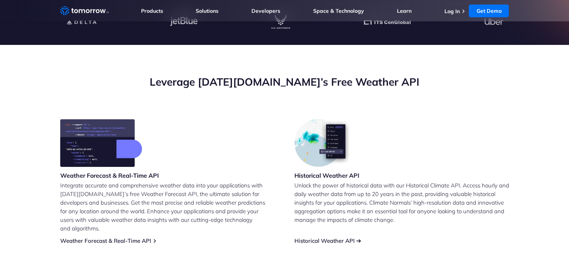 Image resolution: width=569 pixels, height=263 pixels. Describe the element at coordinates (339, 11) in the screenshot. I see `a: Space & Technology` at that location.